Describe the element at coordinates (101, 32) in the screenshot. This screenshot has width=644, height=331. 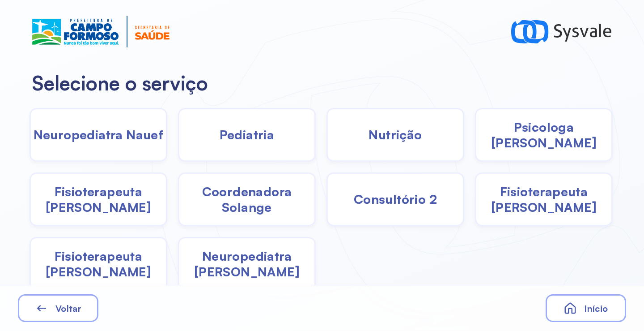
I see `img: Logotipo do estabelecimento` at that location.